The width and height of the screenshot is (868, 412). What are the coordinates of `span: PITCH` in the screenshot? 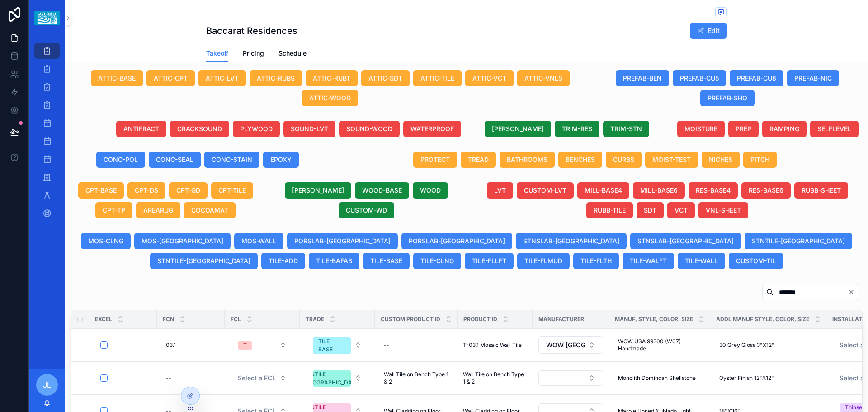 It's located at (760, 160).